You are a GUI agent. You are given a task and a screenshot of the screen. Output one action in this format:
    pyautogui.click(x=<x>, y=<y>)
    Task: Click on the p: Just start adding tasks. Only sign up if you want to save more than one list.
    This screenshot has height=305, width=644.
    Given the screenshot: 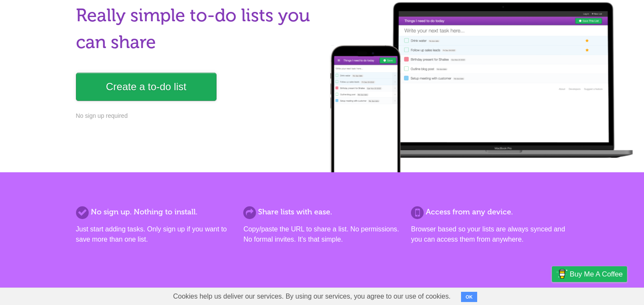 What is the action you would take?
    pyautogui.click(x=154, y=234)
    